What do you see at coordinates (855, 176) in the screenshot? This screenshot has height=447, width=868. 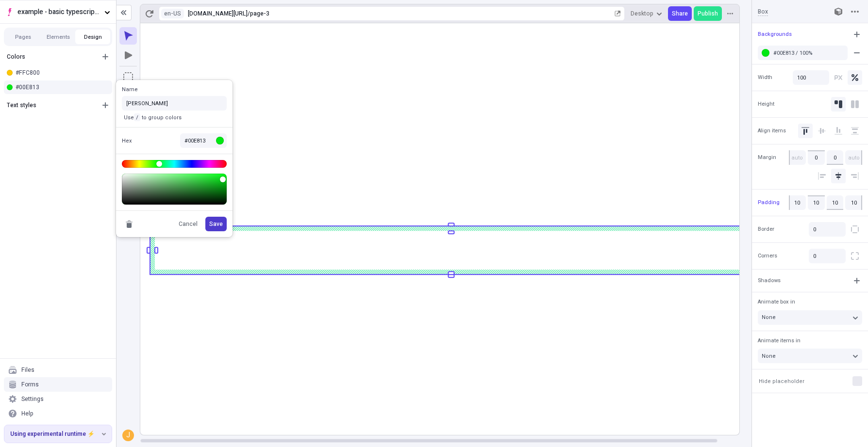 I see `button: Align right` at bounding box center [855, 176].